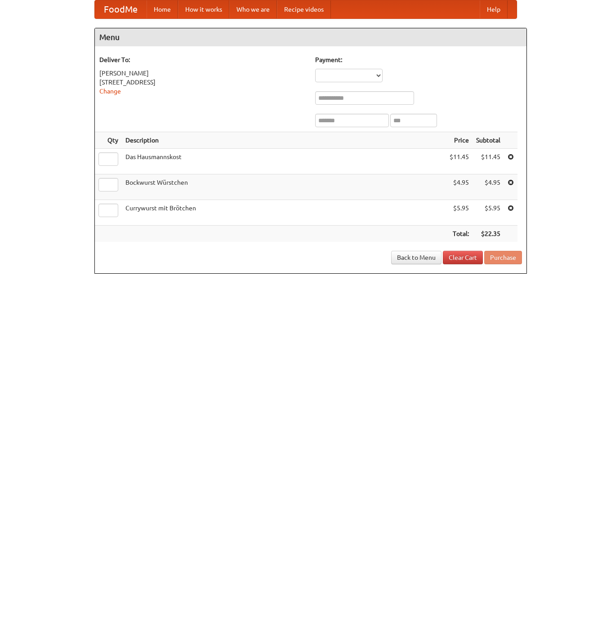  What do you see at coordinates (488, 140) in the screenshot?
I see `th: Subtotal` at bounding box center [488, 140].